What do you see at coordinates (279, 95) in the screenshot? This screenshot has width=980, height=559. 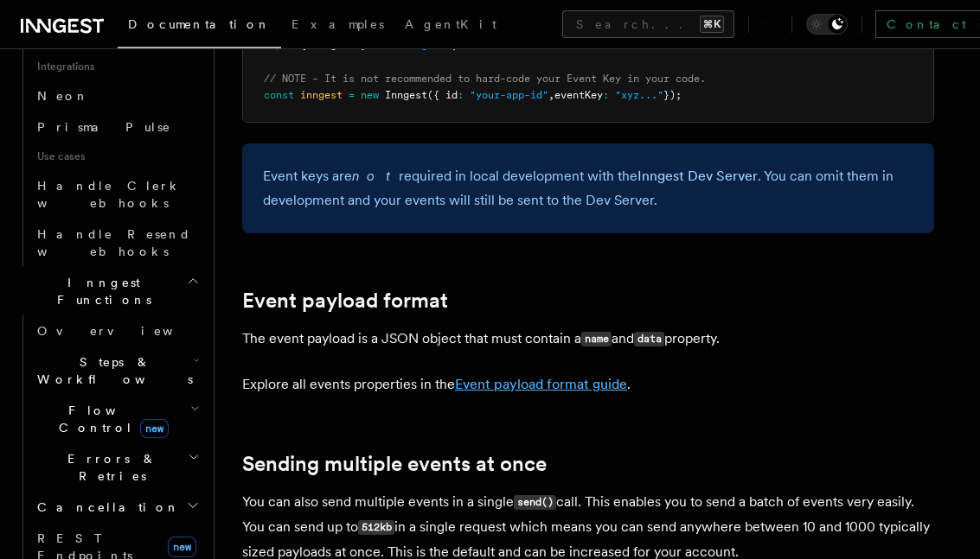 I see `span: const` at bounding box center [279, 95].